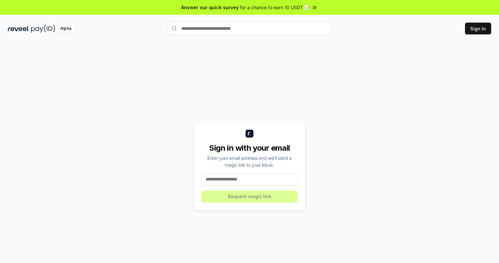 The height and width of the screenshot is (263, 499). What do you see at coordinates (478, 28) in the screenshot?
I see `button: Sign In` at bounding box center [478, 28].